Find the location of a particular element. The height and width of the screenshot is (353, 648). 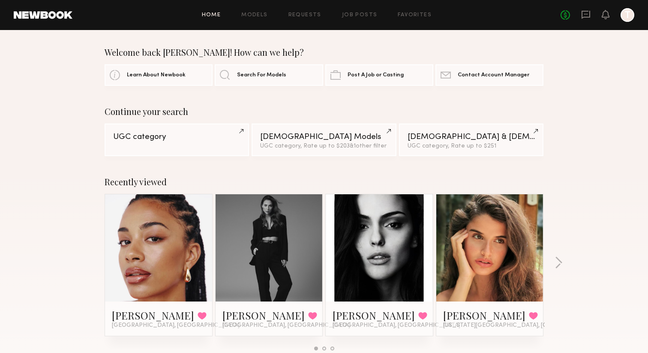

div: UGC category is located at coordinates (177, 137).